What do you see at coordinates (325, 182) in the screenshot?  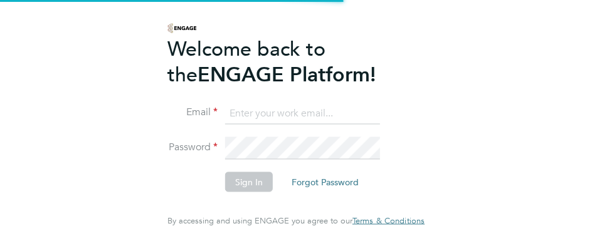 I see `button: Forgot Password` at bounding box center [325, 182].